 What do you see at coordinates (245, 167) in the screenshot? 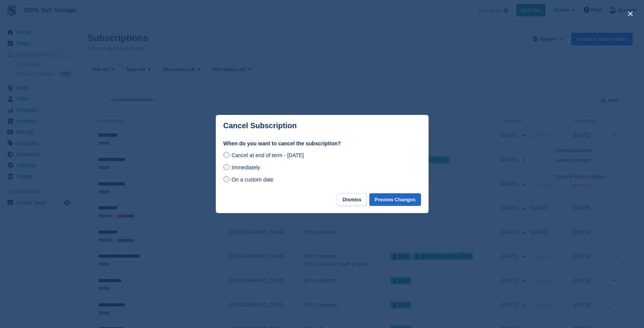
I see `span: Immediately` at bounding box center [245, 167].